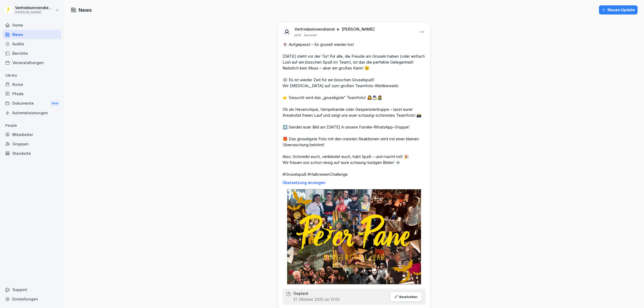  What do you see at coordinates (32, 53) in the screenshot?
I see `div: Berichte` at bounding box center [32, 53].